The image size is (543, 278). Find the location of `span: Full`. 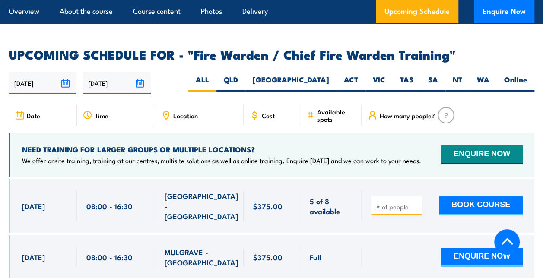

span: Full is located at coordinates (315, 257).